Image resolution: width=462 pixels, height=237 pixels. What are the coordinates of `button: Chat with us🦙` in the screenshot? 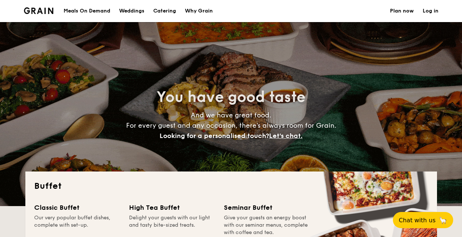 It's located at (423, 220).